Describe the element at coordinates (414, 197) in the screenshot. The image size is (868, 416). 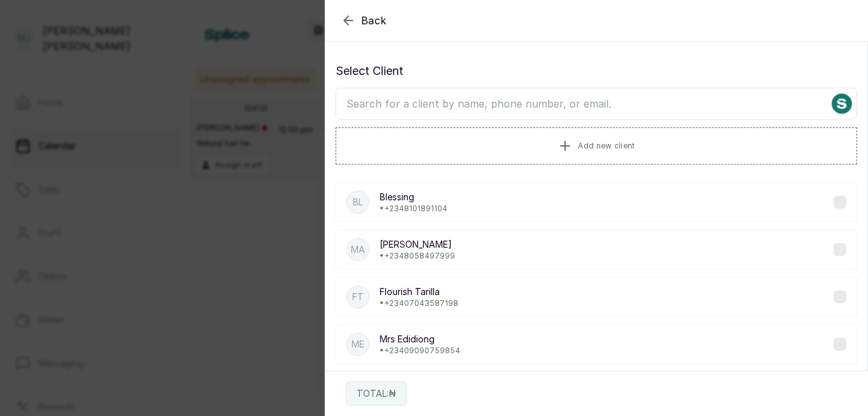
I see `p: Blessing` at that location.